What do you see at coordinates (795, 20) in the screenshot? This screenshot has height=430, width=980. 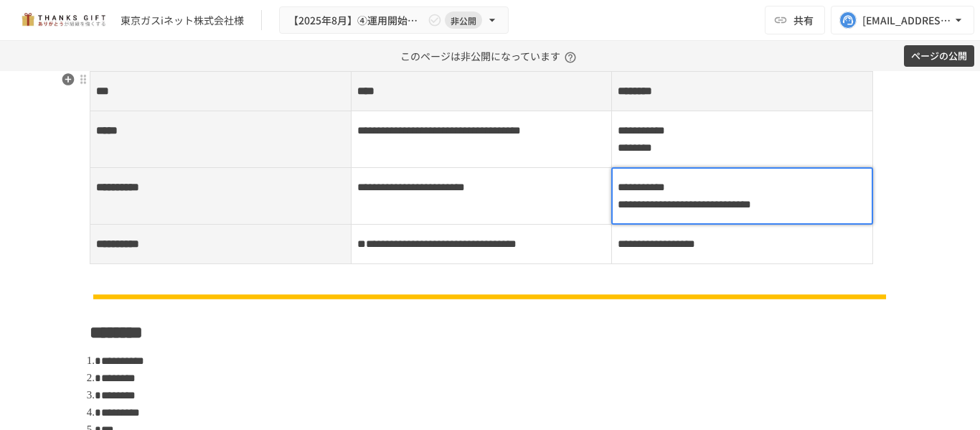 I see `button: 共有` at bounding box center [795, 20].